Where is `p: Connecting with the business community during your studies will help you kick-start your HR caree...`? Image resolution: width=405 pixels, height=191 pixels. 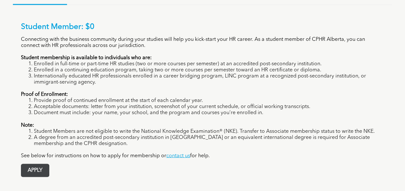 p: Connecting with the business community during your studies will help you kick-start your HR caree... is located at coordinates (202, 43).